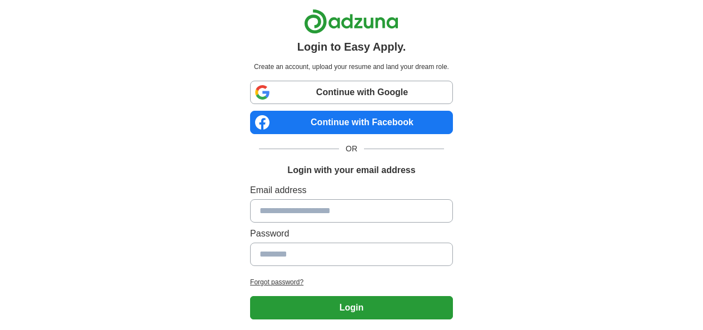  What do you see at coordinates (351, 122) in the screenshot?
I see `a: Continue with Facebook` at bounding box center [351, 122].